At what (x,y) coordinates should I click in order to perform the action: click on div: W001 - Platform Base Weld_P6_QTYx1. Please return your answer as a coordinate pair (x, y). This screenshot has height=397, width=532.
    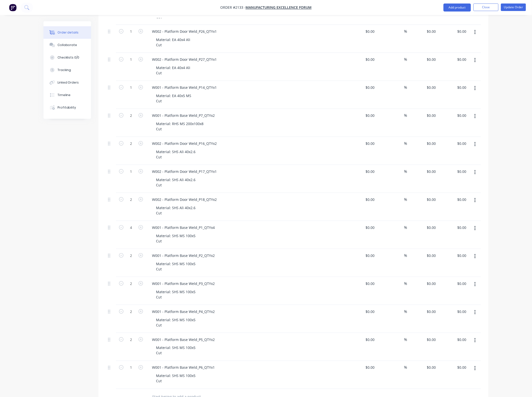
    Looking at the image, I should click on (183, 367).